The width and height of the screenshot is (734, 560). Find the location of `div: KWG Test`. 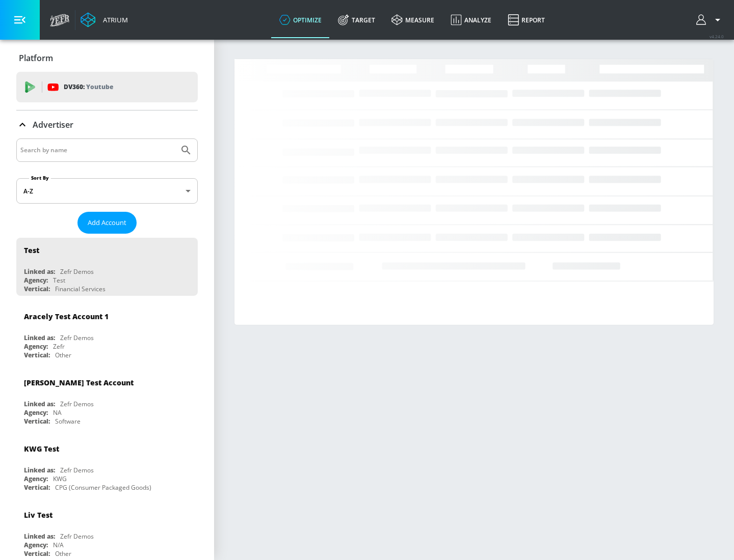

div: KWG Test is located at coordinates (41, 449).